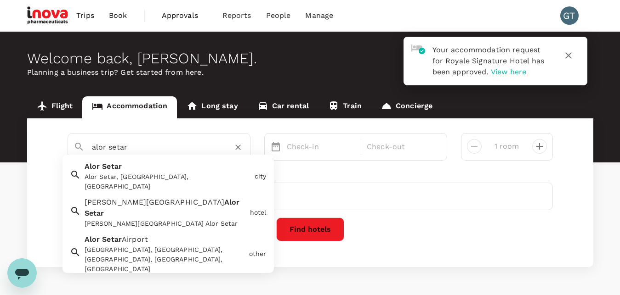 The image size is (620, 295). I want to click on p: Check-in, so click(321, 147).